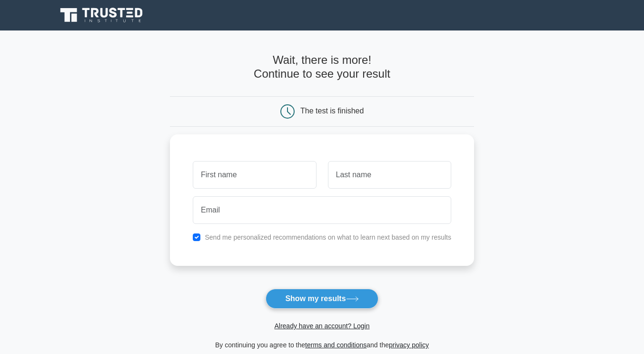 The height and width of the screenshot is (354, 644). I want to click on a: privacy policy, so click(409, 345).